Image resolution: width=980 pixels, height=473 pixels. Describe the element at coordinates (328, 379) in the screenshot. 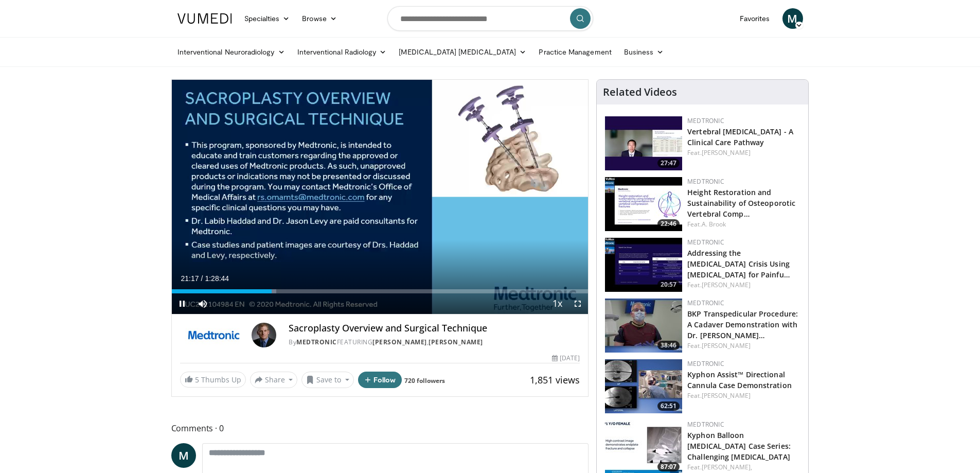

I see `button: Save to` at that location.